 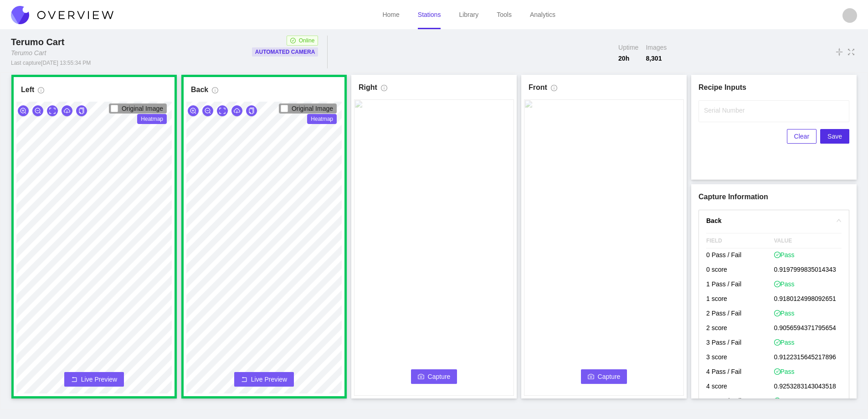 I want to click on h1: Front, so click(x=538, y=87).